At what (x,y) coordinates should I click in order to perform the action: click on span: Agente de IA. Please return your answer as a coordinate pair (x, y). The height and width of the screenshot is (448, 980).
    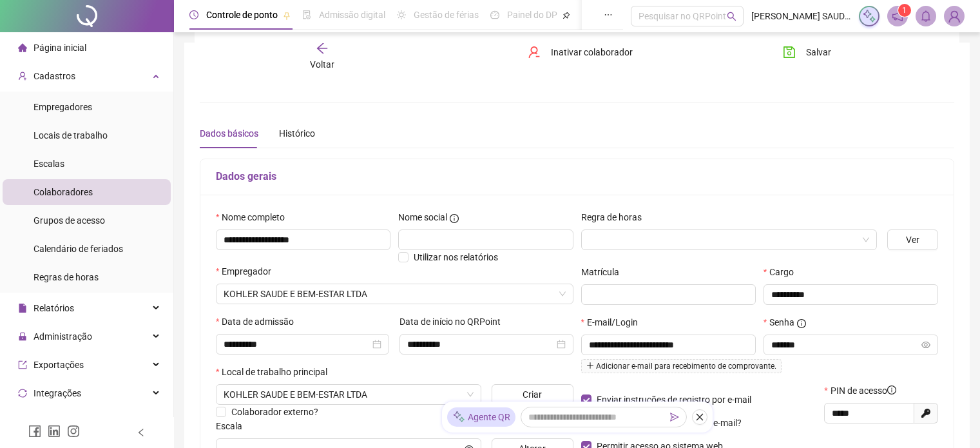
    Looking at the image, I should click on (59, 422).